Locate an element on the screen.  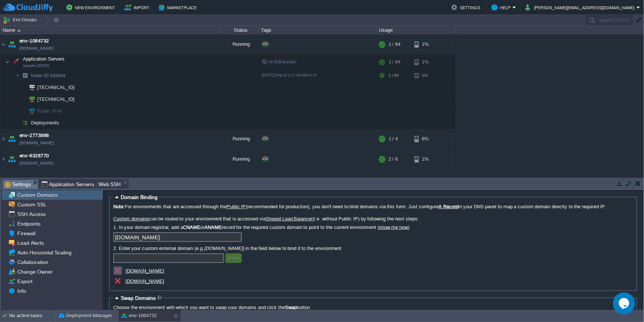
a: Public IPv6 is located at coordinates (50, 111).